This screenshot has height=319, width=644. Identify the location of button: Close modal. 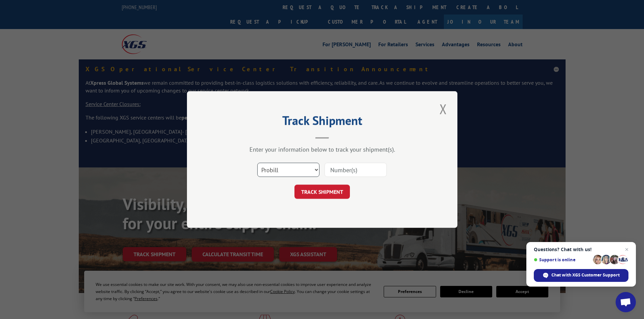
(443, 109).